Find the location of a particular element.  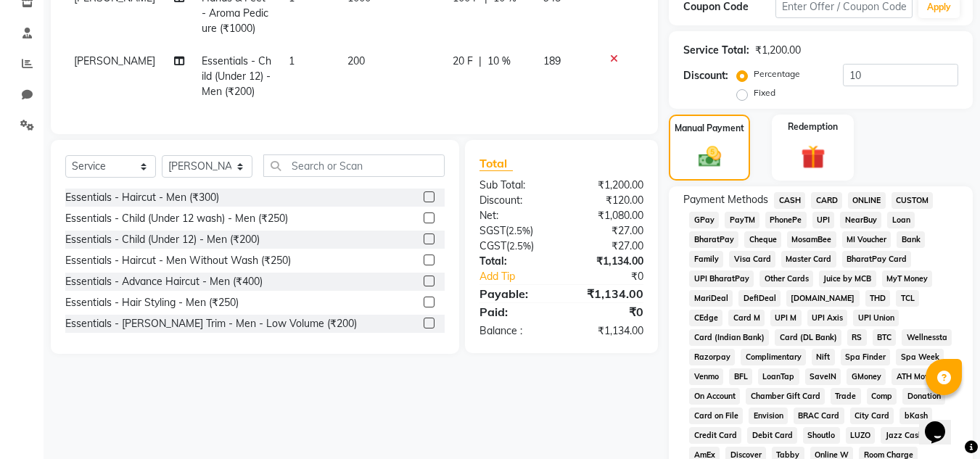

span: CASH is located at coordinates (789, 200).